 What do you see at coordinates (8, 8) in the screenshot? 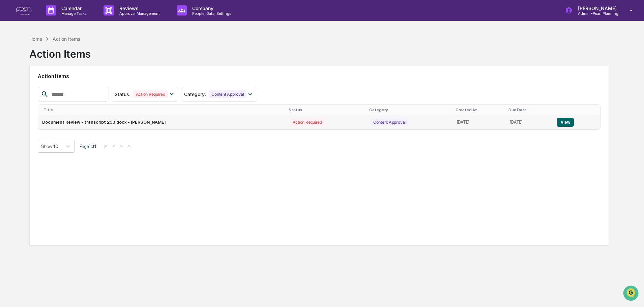
I see `button: Open customer support` at bounding box center [8, 8].